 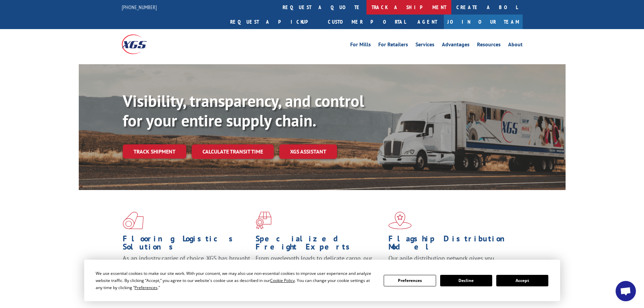 What do you see at coordinates (523, 280) in the screenshot?
I see `button: Accept` at bounding box center [523, 280].